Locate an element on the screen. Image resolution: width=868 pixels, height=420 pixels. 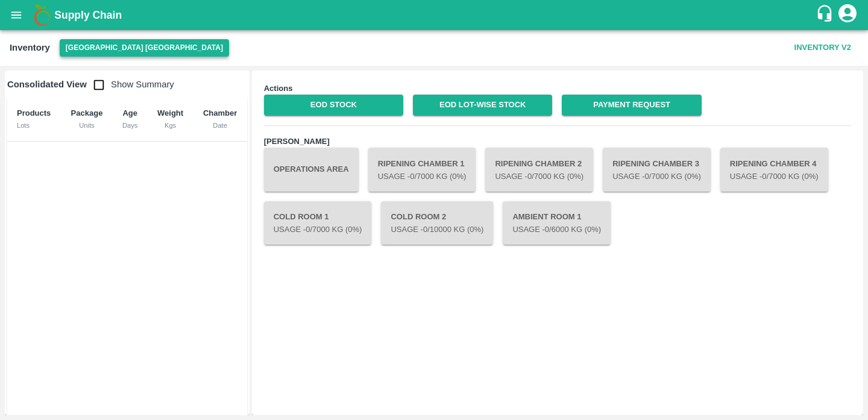
p: Usage - 0 /6000 Kg (0%) is located at coordinates (556, 230).